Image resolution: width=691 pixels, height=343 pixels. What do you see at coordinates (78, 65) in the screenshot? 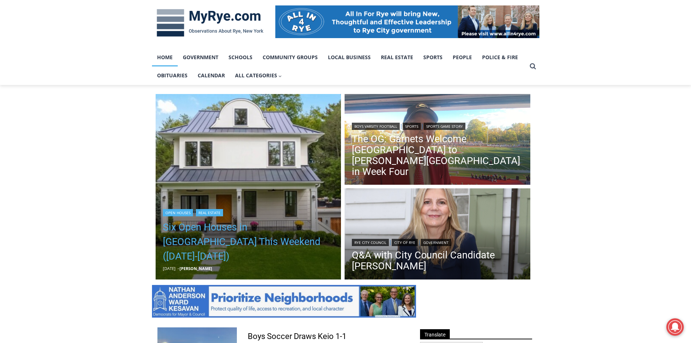
I see `div: 5` at bounding box center [78, 65].